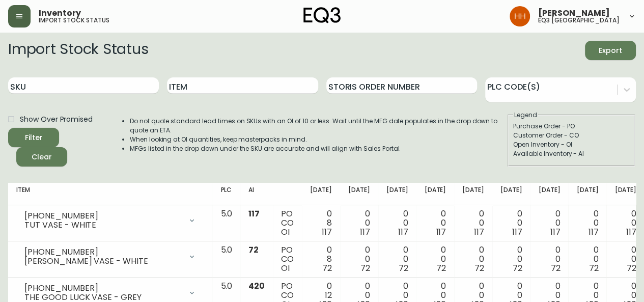 The height and width of the screenshot is (302, 644). Describe the element at coordinates (78, 50) in the screenshot. I see `h2: Import Stock Status` at that location.